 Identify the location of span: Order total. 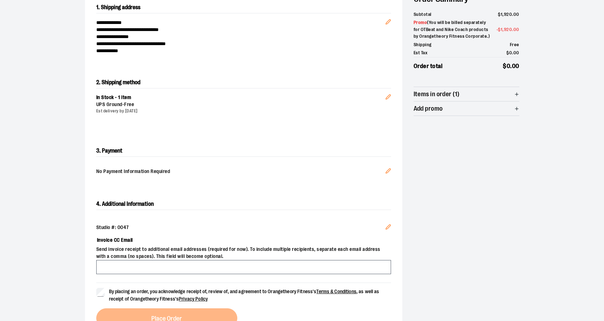
(428, 66).